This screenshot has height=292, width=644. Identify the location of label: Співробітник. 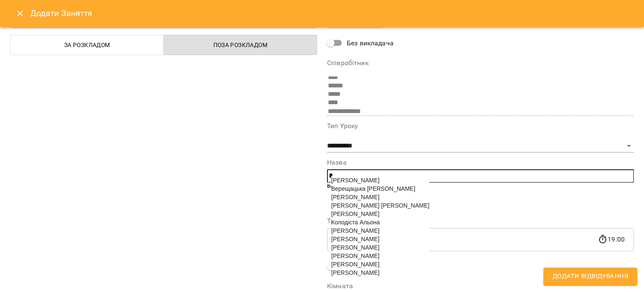
(480, 63).